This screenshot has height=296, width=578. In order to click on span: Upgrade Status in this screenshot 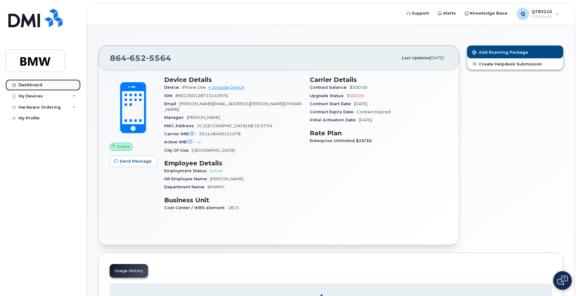, I will do `click(328, 95)`.